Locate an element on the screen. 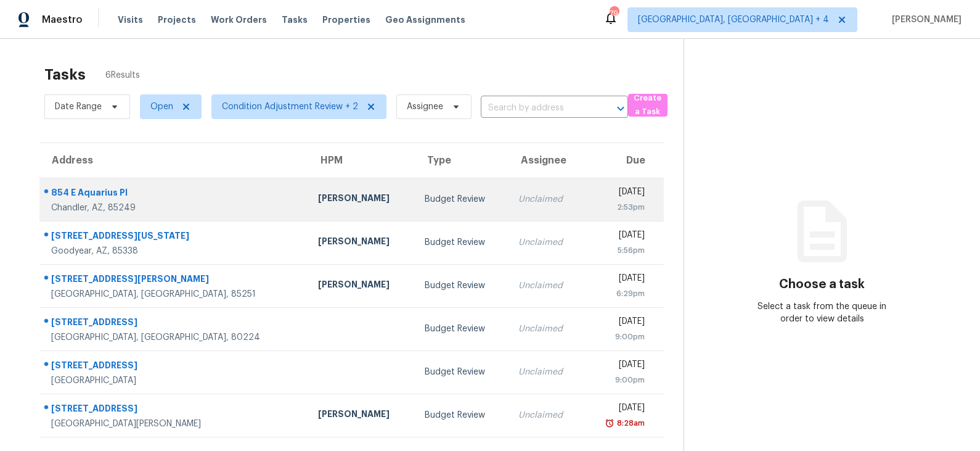 The width and height of the screenshot is (980, 451). div: Select a task from the queue in order to view details is located at coordinates (822, 313).